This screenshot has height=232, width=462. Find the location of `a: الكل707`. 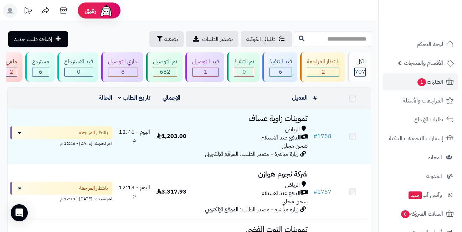

a: الكل707 is located at coordinates (359, 67).